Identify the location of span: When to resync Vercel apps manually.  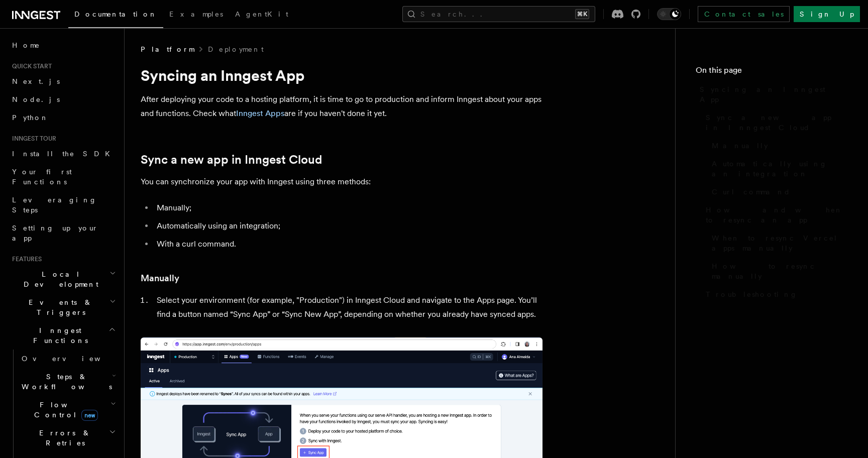
(780, 243).